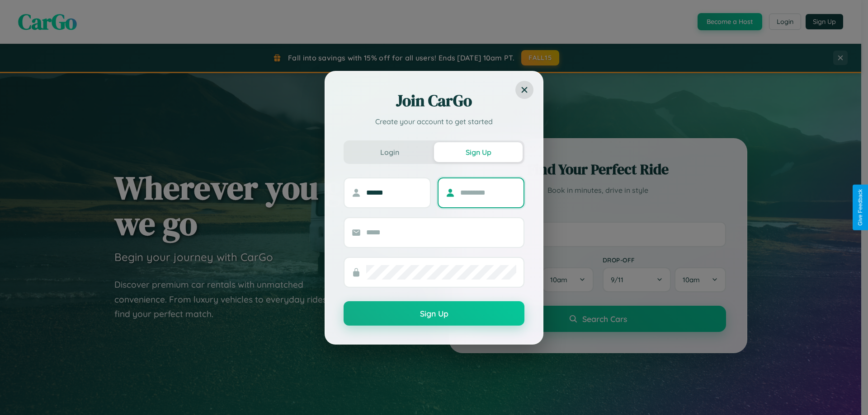  I want to click on h2: Join CarGo, so click(434, 101).